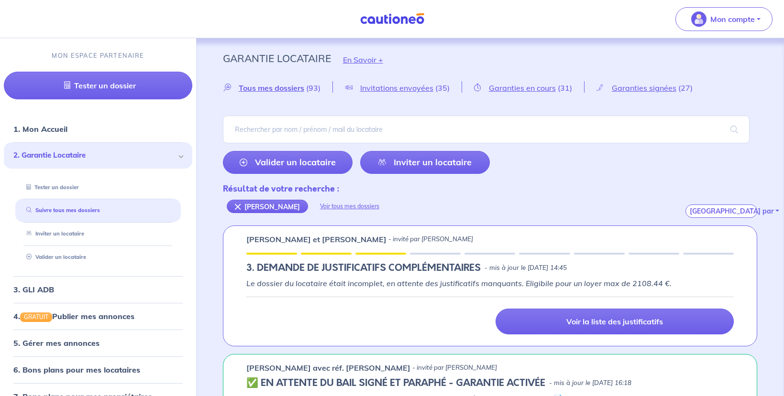  I want to click on a: Suivre tous mes dossiers, so click(61, 210).